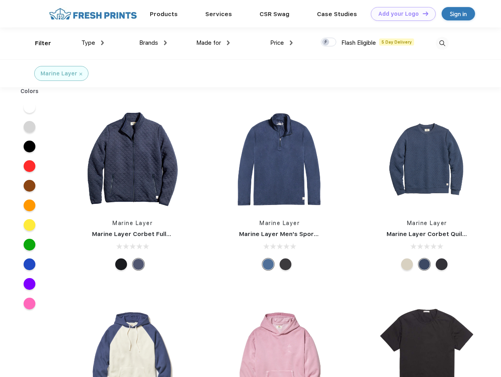 This screenshot has height=377, width=501. I want to click on img: DT, so click(425, 13).